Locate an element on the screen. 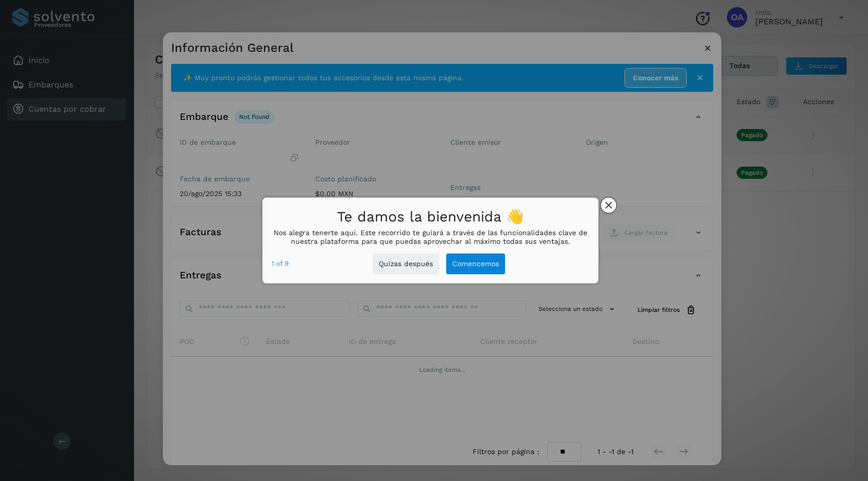 The image size is (868, 481). div: step 1 of 9 is located at coordinates (280, 264).